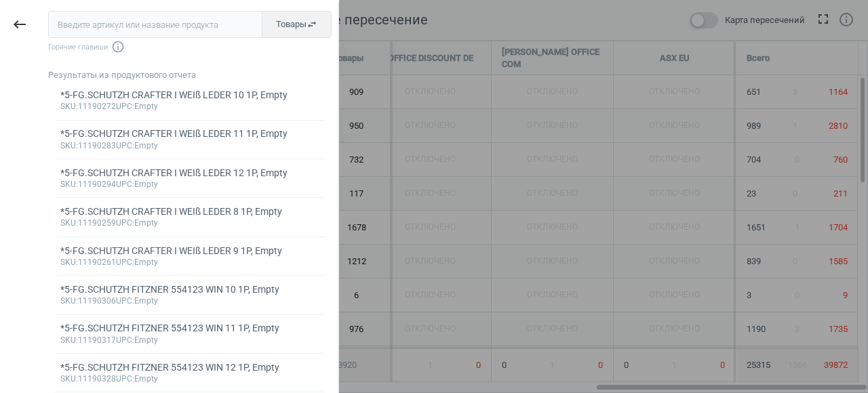  Describe the element at coordinates (190, 185) in the screenshot. I see `div: :11190294 :Empty` at that location.